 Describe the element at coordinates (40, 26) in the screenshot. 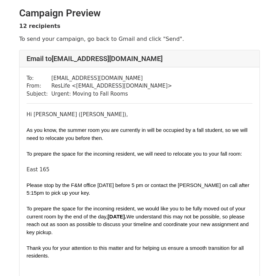

I see `strong: 12 recipients` at that location.